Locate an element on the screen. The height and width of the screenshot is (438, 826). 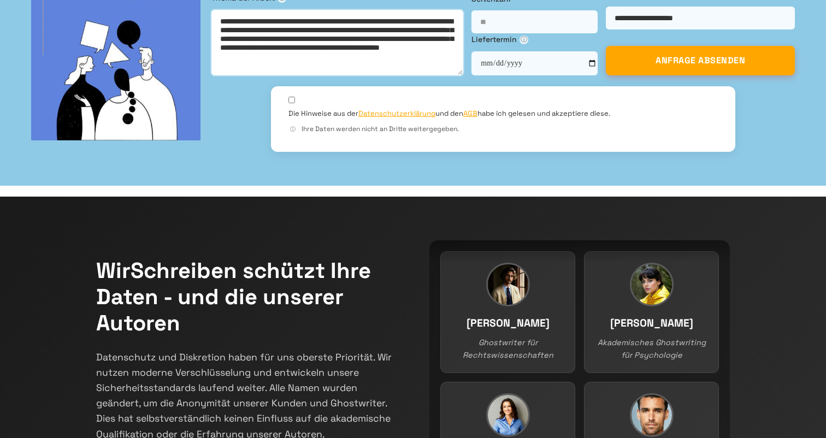
label: Die Hinweise aus der und den habe ich gelesen und akzeptiere diese. is located at coordinates (449, 114).